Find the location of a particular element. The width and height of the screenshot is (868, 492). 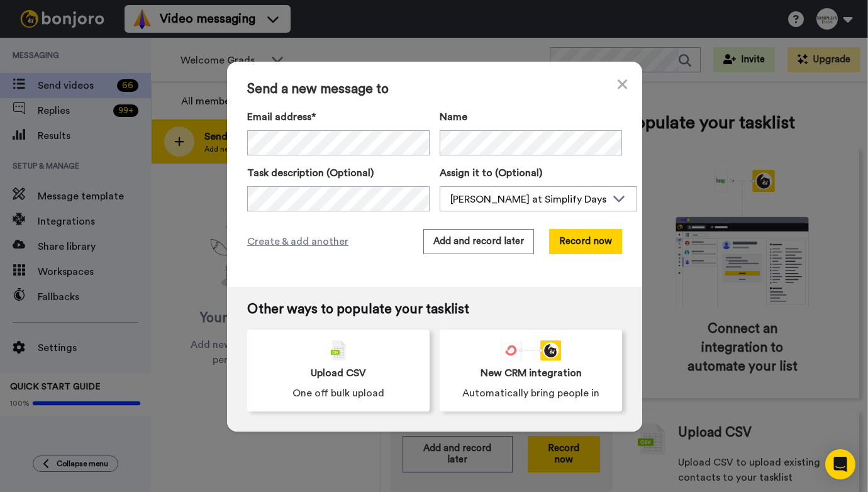

img: csv-grey.png is located at coordinates (339, 351).